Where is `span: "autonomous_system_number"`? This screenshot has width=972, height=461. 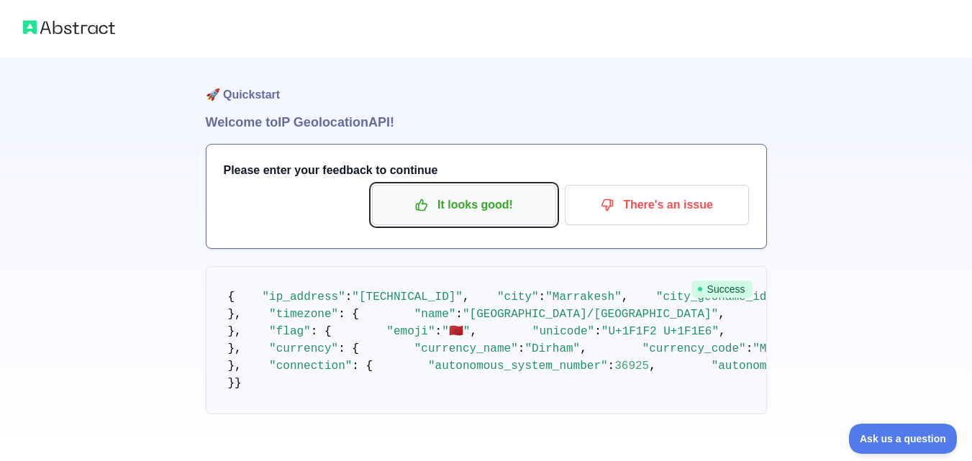 span: "autonomous_system_number" is located at coordinates (518, 366).